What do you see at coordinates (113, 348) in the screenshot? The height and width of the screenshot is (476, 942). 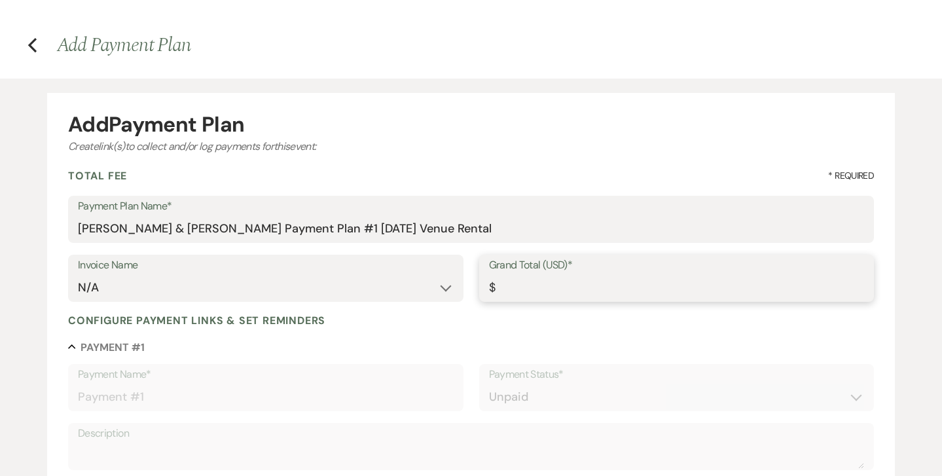 I see `h5: Payment # 1` at bounding box center [113, 348].